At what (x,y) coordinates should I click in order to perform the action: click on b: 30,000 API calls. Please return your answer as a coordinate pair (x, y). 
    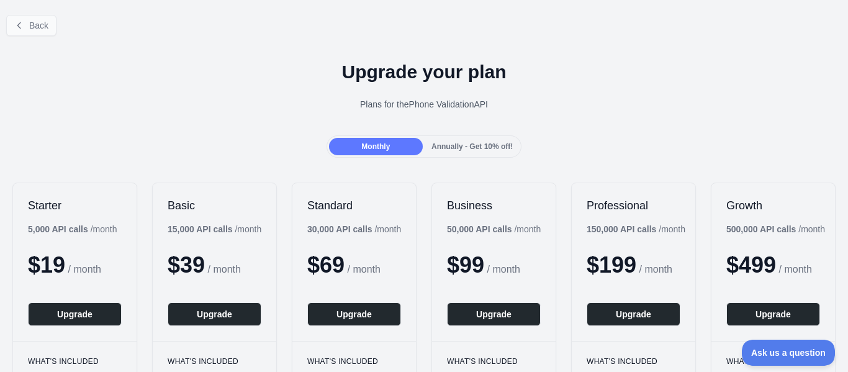
    Looking at the image, I should click on (340, 229).